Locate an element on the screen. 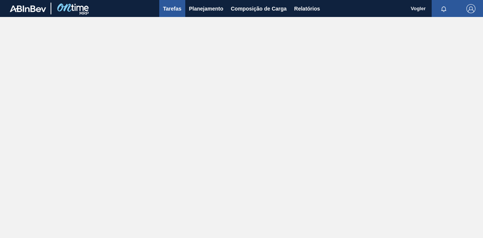  span: Relatórios is located at coordinates (307, 9).